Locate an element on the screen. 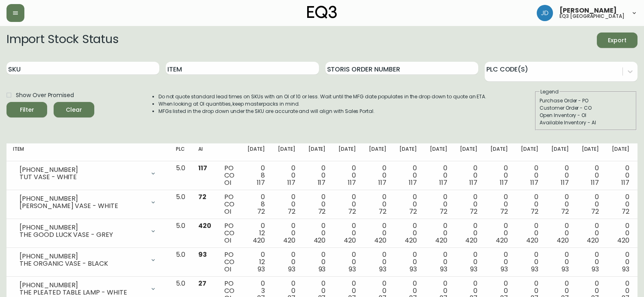 This screenshot has height=297, width=644. li: MFGs listed in the drop down under the SKU are accurate and will align with Sales Portal. is located at coordinates (323, 112).